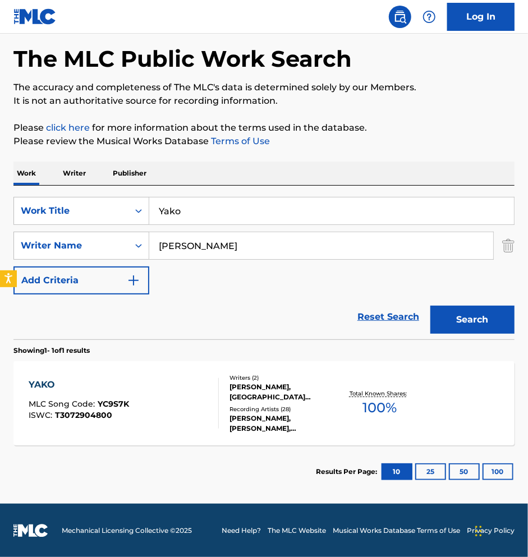  What do you see at coordinates (41, 415) in the screenshot?
I see `span: ISWC :` at bounding box center [41, 415].